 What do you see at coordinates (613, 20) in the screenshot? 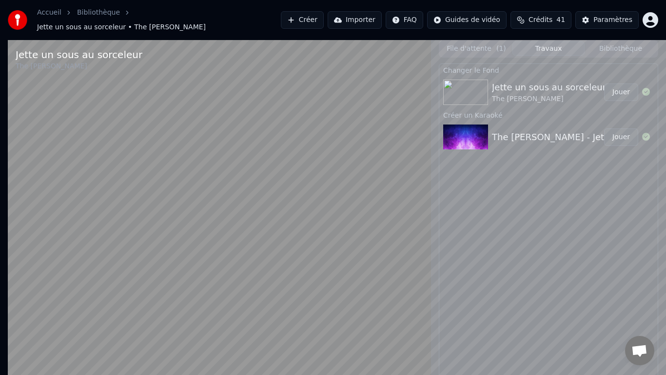
I see `div: Paramètres` at bounding box center [613, 20].